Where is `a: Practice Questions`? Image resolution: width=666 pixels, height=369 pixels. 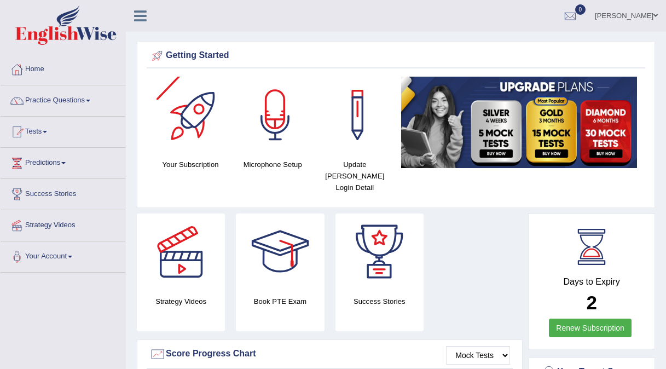 a: Practice Questions is located at coordinates (63, 99).